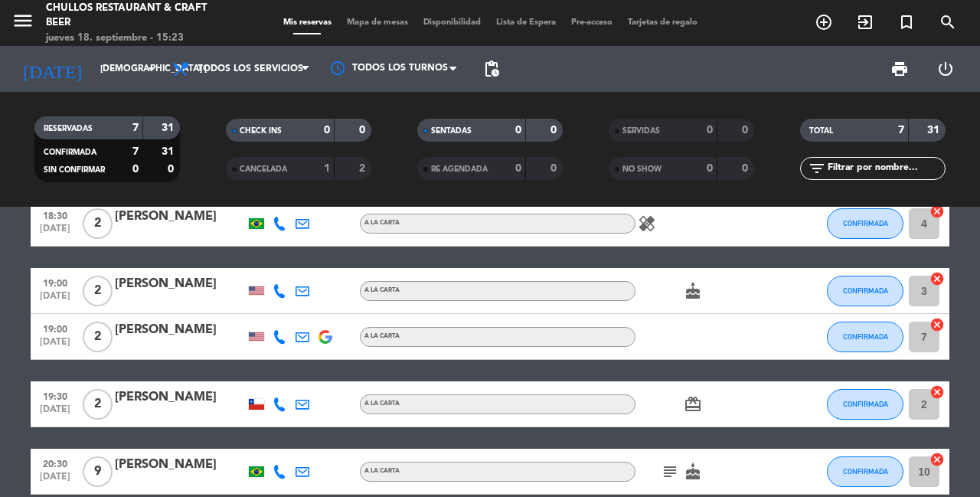 The height and width of the screenshot is (497, 980). Describe the element at coordinates (250, 69) in the screenshot. I see `span: Todos los servicios` at that location.